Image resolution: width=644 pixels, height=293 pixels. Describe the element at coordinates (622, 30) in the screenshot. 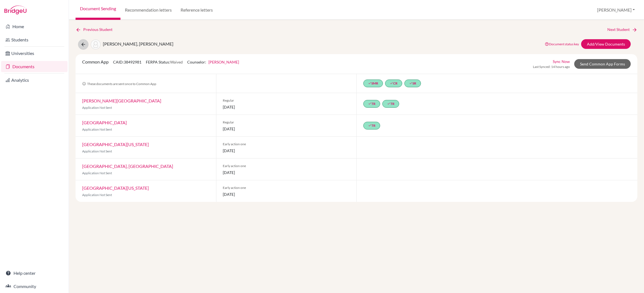

I see `a: Next Student` at that location.